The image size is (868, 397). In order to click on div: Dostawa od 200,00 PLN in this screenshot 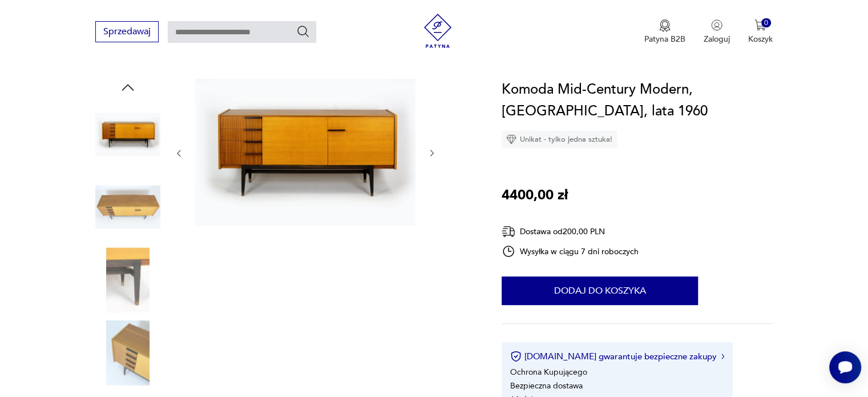, I will do `click(570, 231)`.